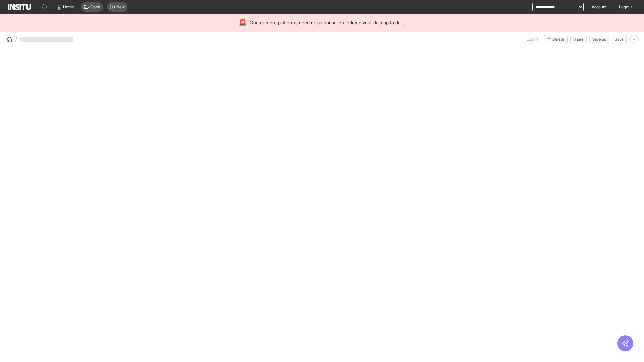  Describe the element at coordinates (556, 39) in the screenshot. I see `button: Delete` at that location.